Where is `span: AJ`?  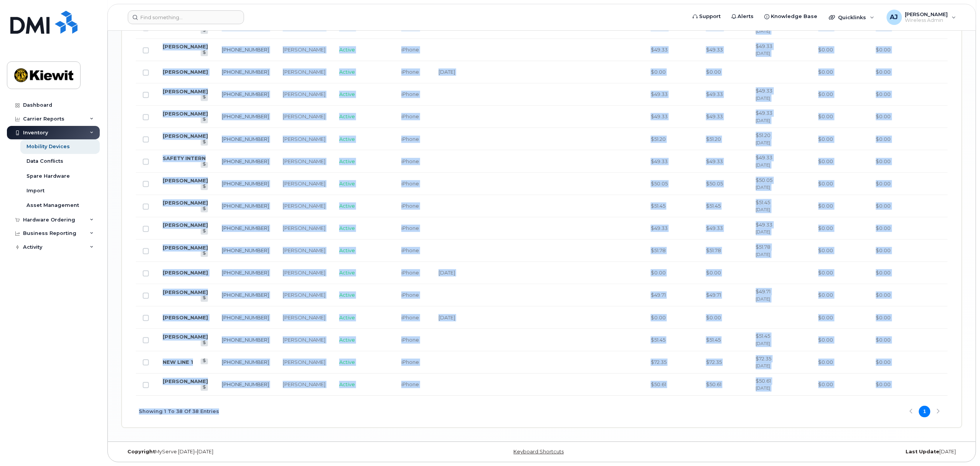 span: AJ is located at coordinates (894, 17).